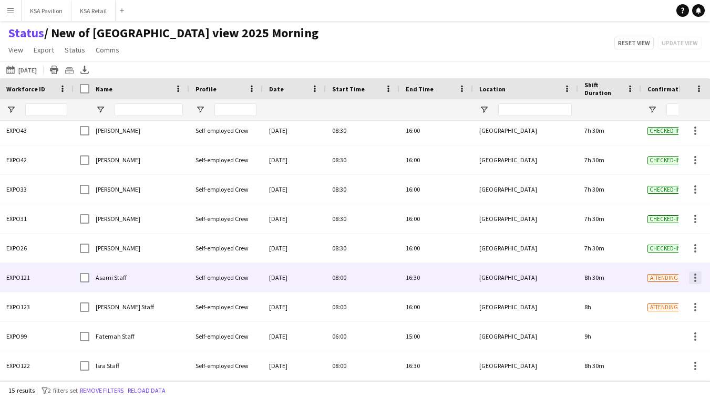  What do you see at coordinates (75, 50) in the screenshot?
I see `a: Status` at bounding box center [75, 50].